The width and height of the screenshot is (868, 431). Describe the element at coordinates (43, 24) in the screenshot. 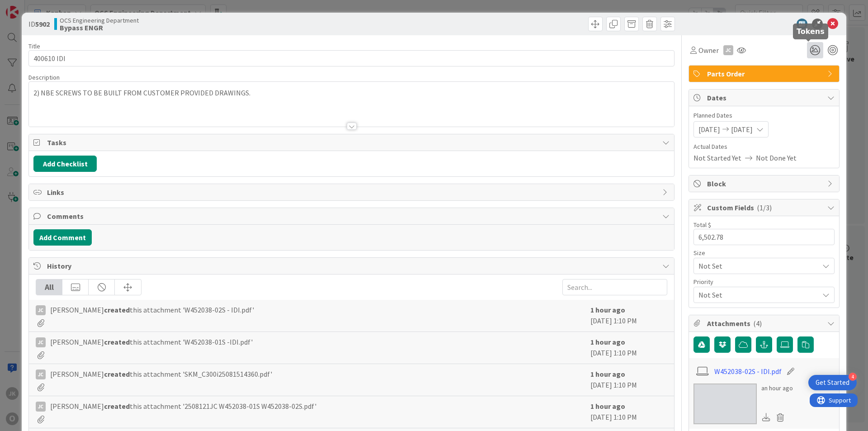

I see `b: 5902` at that location.